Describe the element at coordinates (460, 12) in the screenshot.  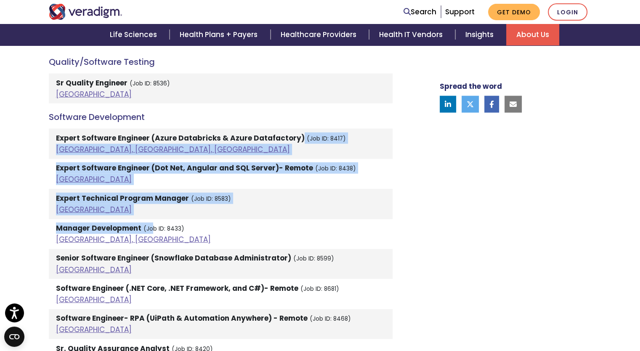
I see `a: Support` at that location.